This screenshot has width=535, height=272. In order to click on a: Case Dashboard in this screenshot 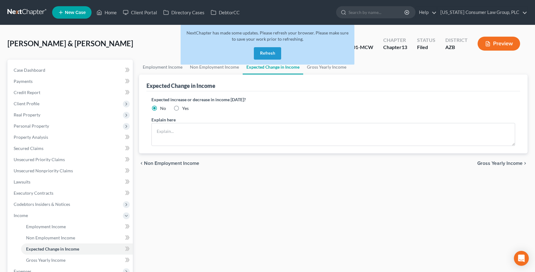, I will do `click(71, 70)`.